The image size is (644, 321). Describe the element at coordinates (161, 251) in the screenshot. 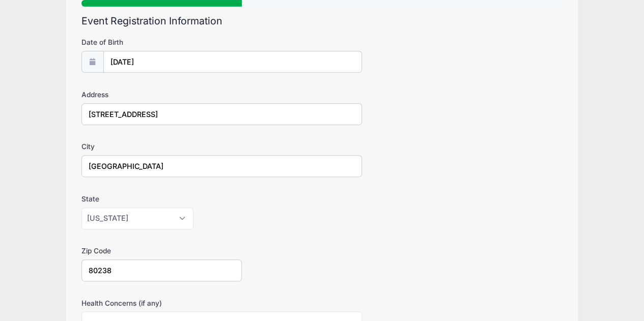

I see `label: Zip Code` at that location.